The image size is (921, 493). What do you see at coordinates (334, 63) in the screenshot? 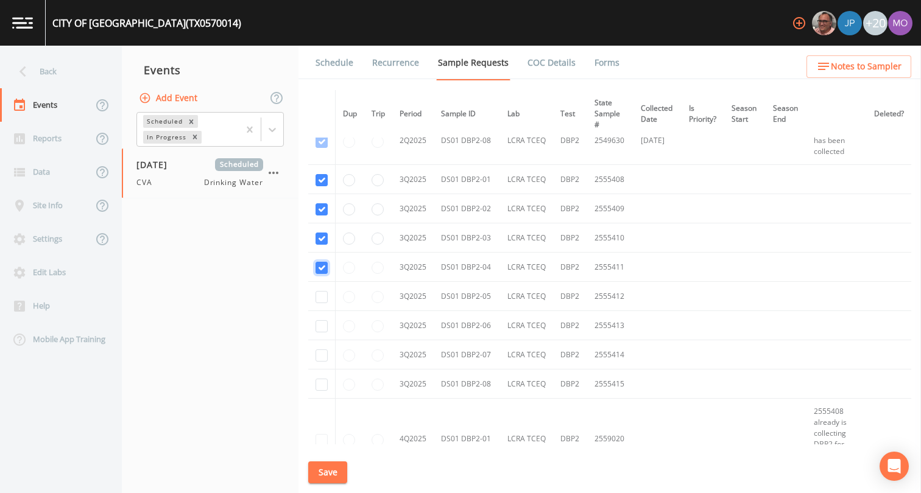
I see `a: Schedule` at bounding box center [334, 63].